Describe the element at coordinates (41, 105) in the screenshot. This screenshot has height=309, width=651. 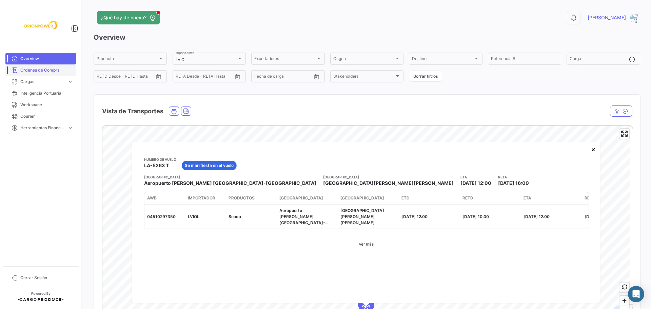
I see `a: Workspace` at that location.